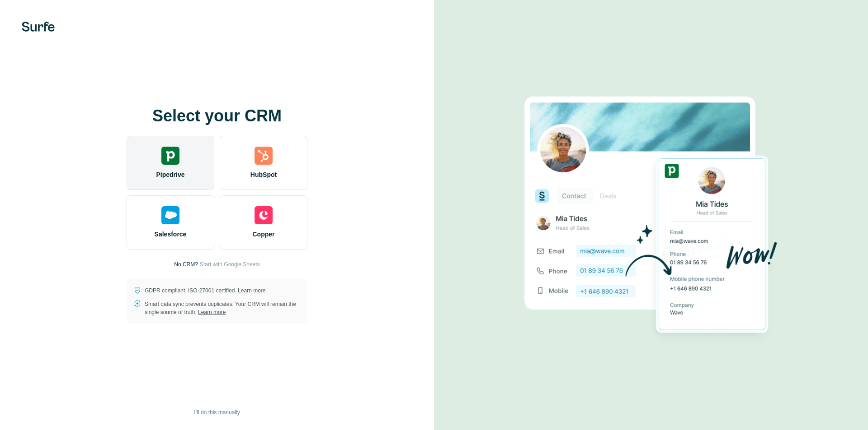 This screenshot has height=430, width=868. Describe the element at coordinates (263, 234) in the screenshot. I see `span: Copper` at that location.